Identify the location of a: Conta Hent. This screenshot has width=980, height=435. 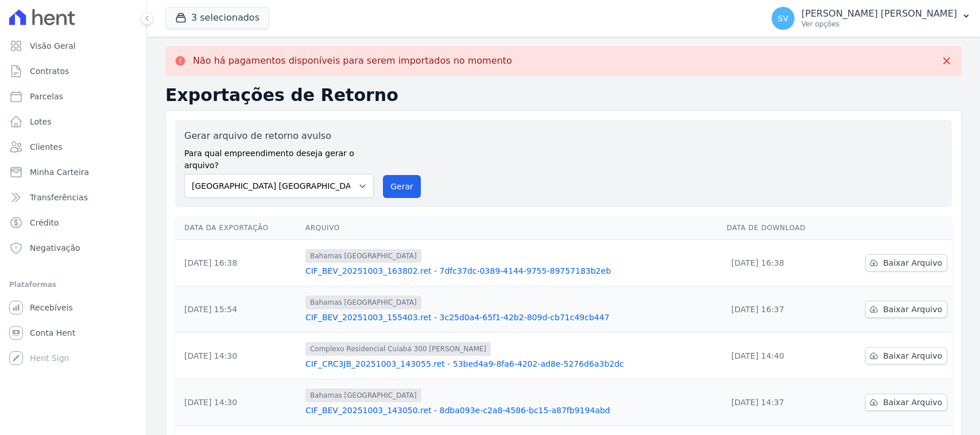
(73, 333).